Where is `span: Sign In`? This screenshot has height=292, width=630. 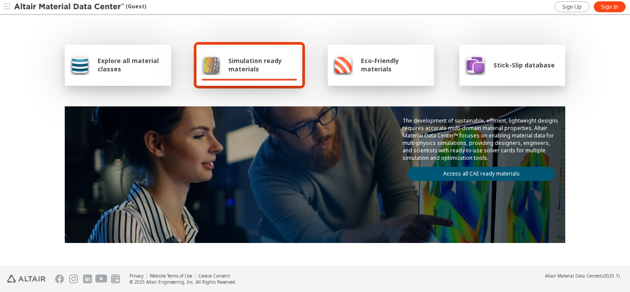 span: Sign In is located at coordinates (609, 7).